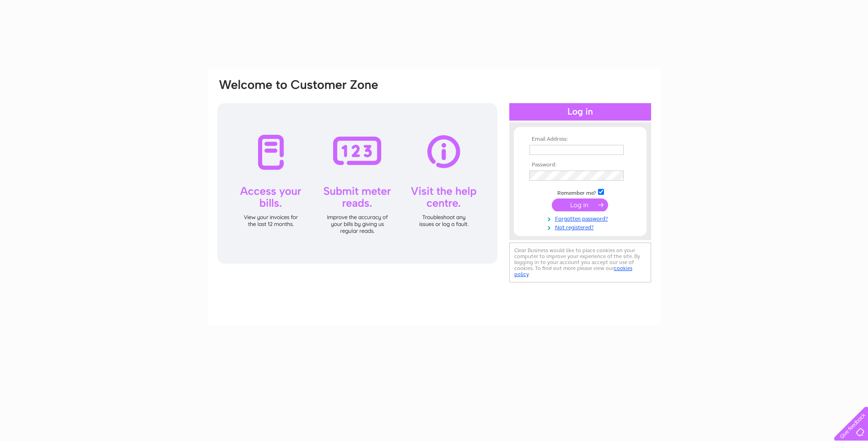  Describe the element at coordinates (580, 192) in the screenshot. I see `td: Remember me?` at that location.